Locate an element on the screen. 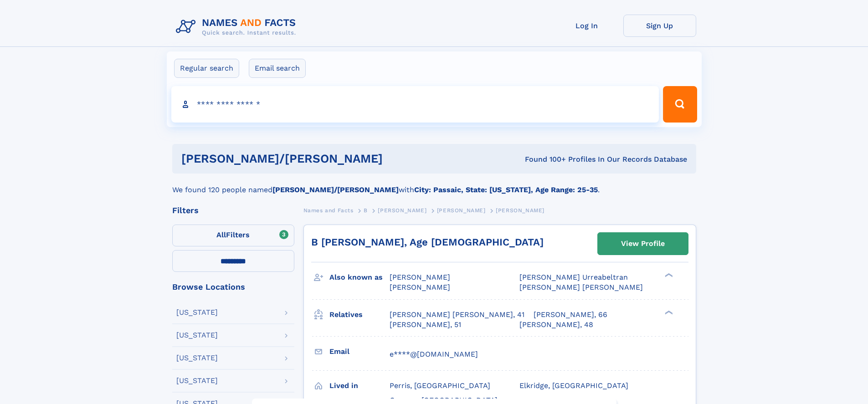  label: Regular search is located at coordinates (207, 68).